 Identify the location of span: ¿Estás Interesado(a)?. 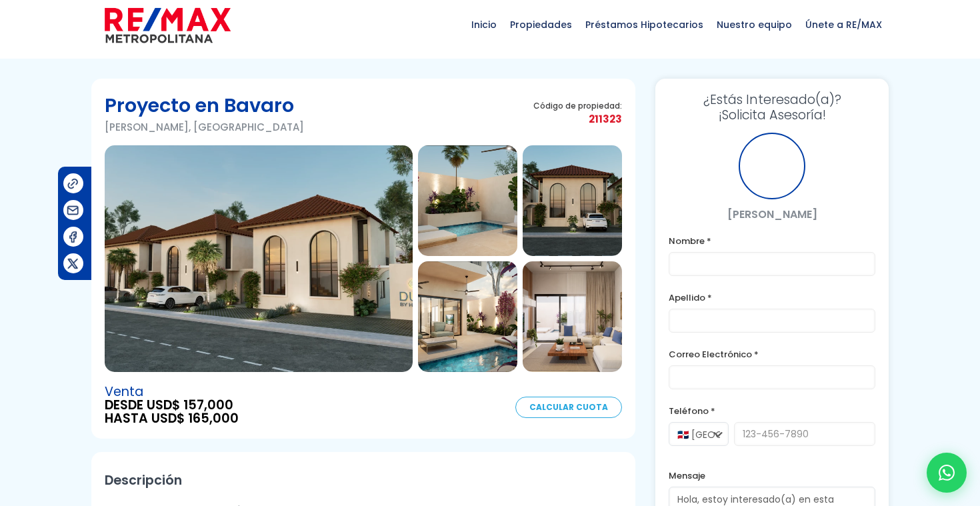
(772, 100).